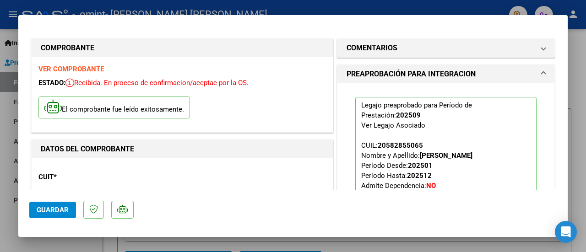 This screenshot has height=252, width=586. Describe the element at coordinates (393, 125) in the screenshot. I see `div: Ver Legajo Asociado` at that location.